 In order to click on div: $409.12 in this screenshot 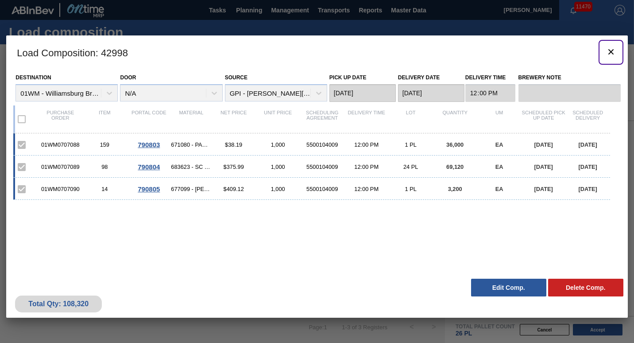, I will do `click(234, 189)`.